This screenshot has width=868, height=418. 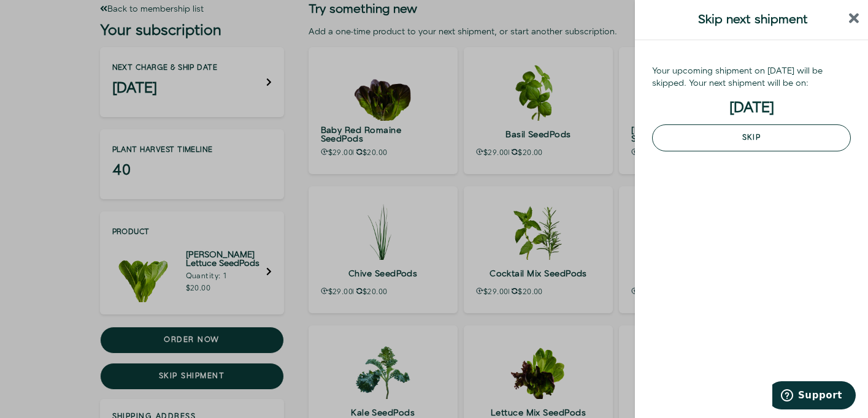 I want to click on span: Support, so click(x=48, y=14).